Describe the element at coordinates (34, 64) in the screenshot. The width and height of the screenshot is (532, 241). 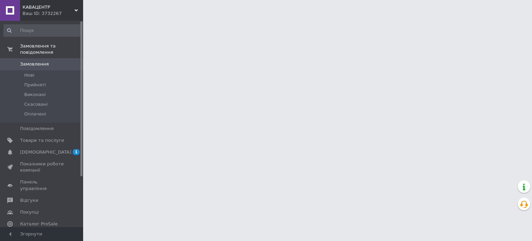
I see `span: Замовлення` at that location.